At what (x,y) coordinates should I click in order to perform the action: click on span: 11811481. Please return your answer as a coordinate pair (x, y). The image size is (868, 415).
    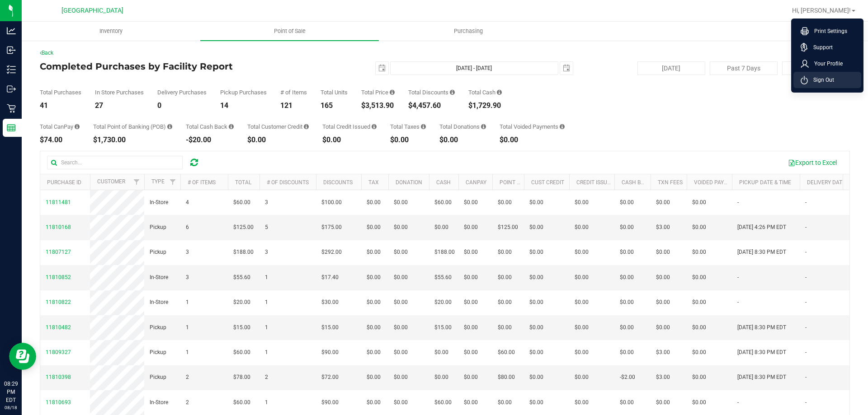
    Looking at the image, I should click on (58, 202).